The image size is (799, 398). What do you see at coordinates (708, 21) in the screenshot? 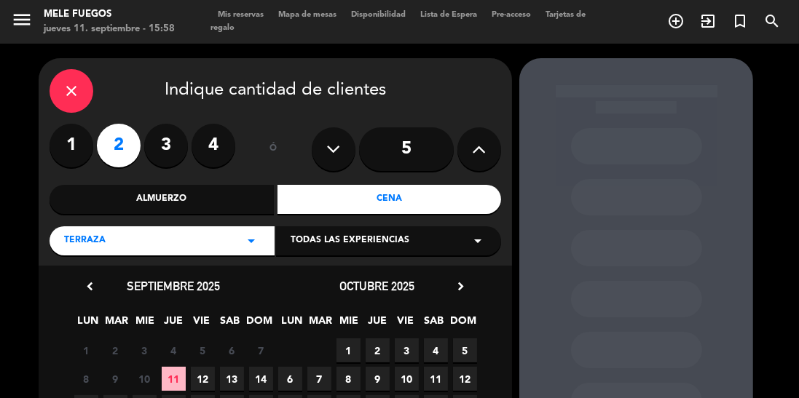
I see `i: exit_to_app` at bounding box center [708, 21].